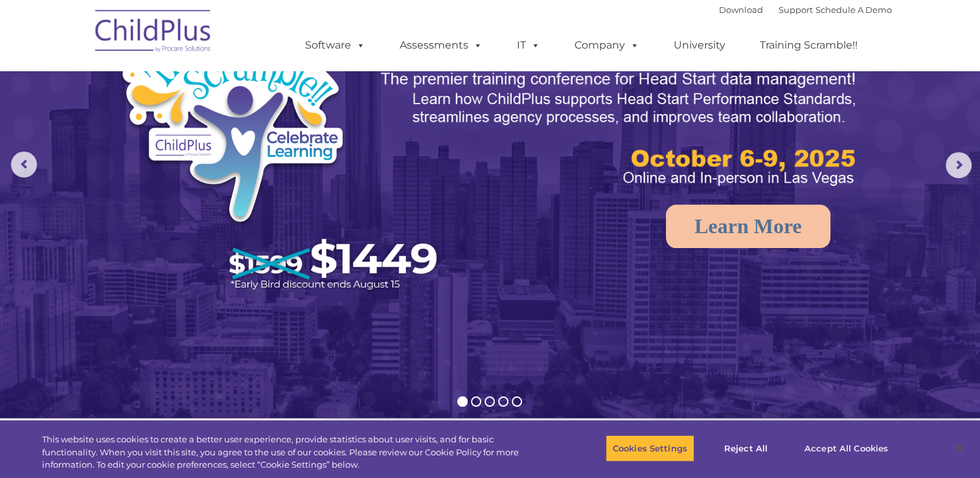 The width and height of the screenshot is (980, 478). What do you see at coordinates (741, 10) in the screenshot?
I see `a: Download` at bounding box center [741, 10].